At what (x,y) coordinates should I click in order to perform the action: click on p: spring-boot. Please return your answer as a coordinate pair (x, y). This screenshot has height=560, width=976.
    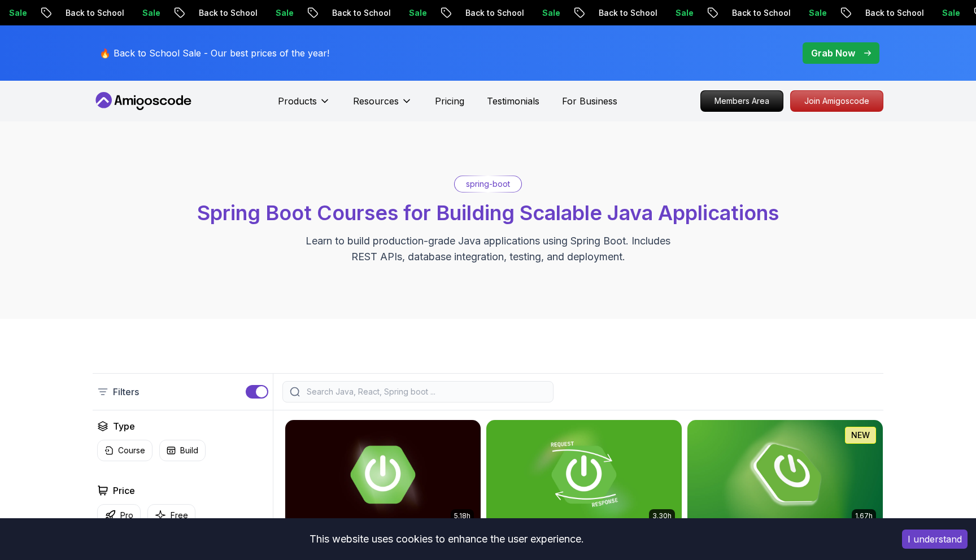
    Looking at the image, I should click on (488, 184).